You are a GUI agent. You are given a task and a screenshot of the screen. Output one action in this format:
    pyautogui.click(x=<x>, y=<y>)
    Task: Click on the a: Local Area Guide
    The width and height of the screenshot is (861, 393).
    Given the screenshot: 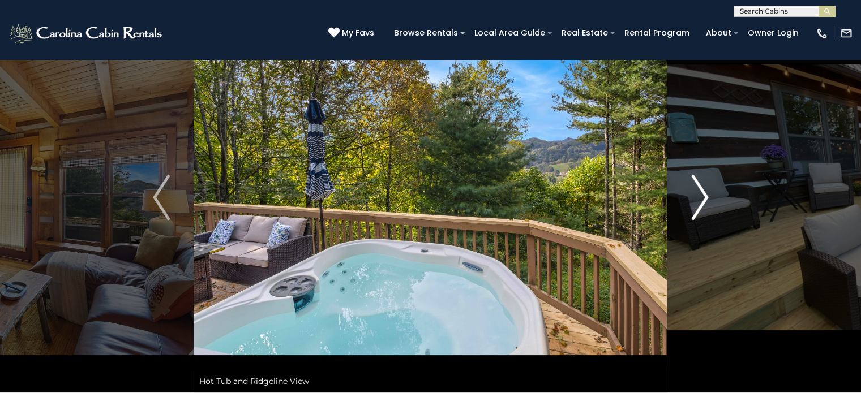 What is the action you would take?
    pyautogui.click(x=509, y=33)
    